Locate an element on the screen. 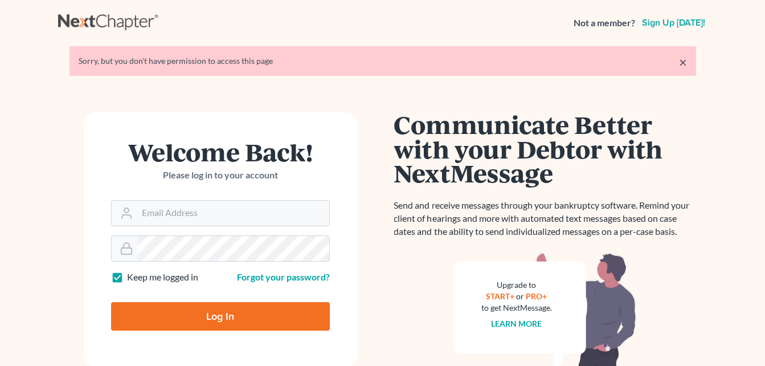  strong: Not a member? is located at coordinates (604, 23).